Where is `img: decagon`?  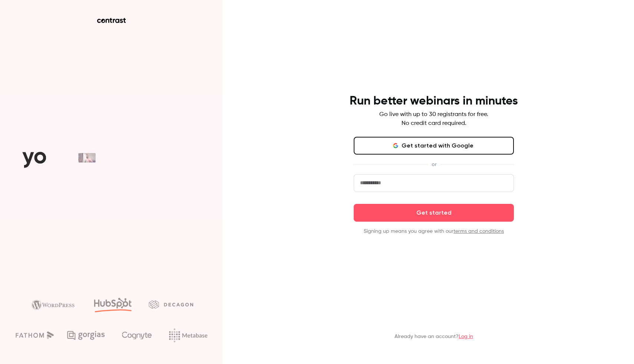 img: decagon is located at coordinates (171, 304).